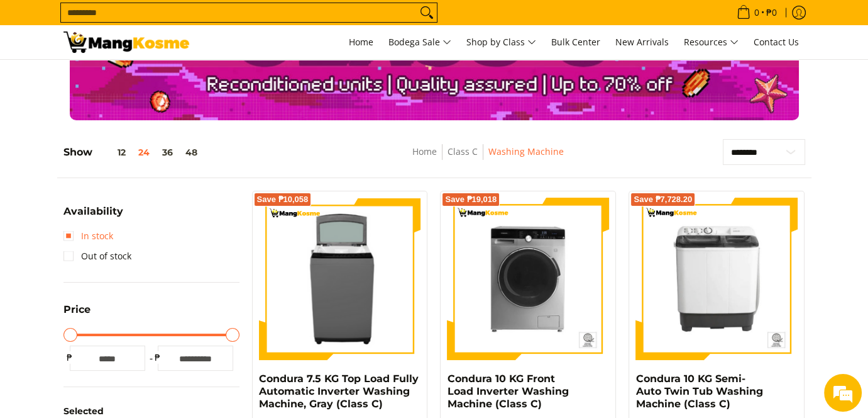 The width and height of the screenshot is (868, 418). I want to click on span: ₱0, so click(771, 12).